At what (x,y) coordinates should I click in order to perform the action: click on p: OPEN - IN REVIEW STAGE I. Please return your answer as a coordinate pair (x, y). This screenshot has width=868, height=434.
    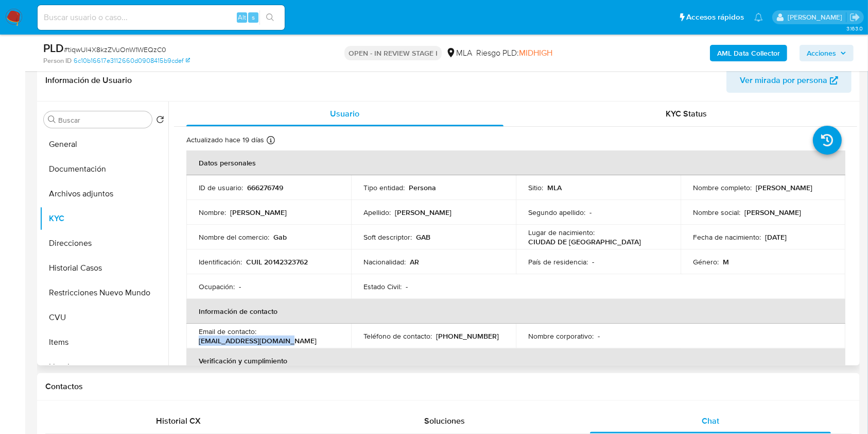
    Looking at the image, I should click on (393, 53).